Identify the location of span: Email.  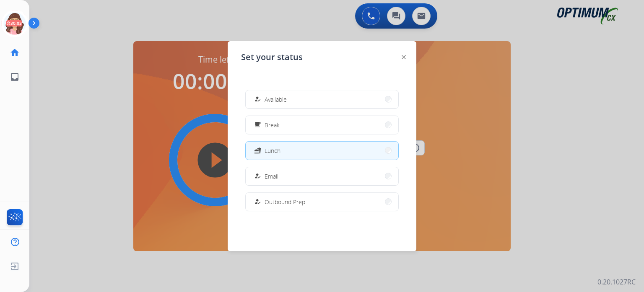
(272, 176).